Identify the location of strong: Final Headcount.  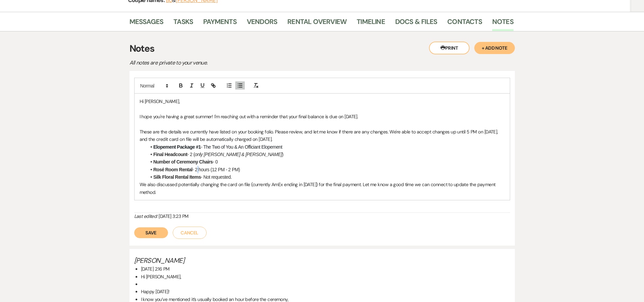
(170, 155).